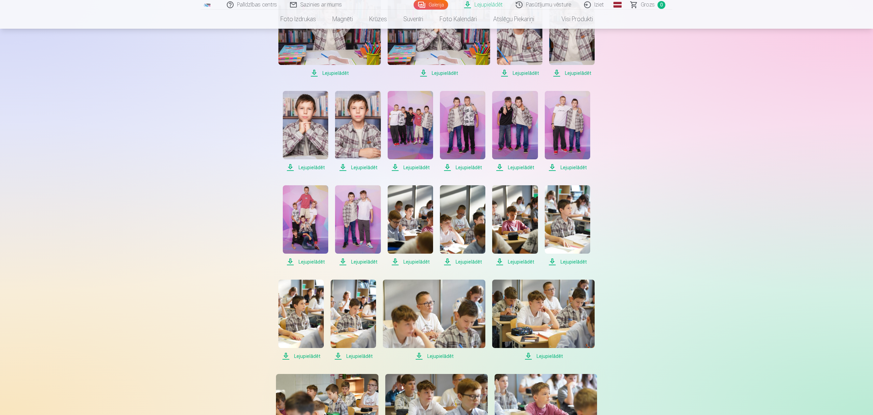 Image resolution: width=873 pixels, height=415 pixels. Describe the element at coordinates (572, 19) in the screenshot. I see `a: Visi produkti` at that location.